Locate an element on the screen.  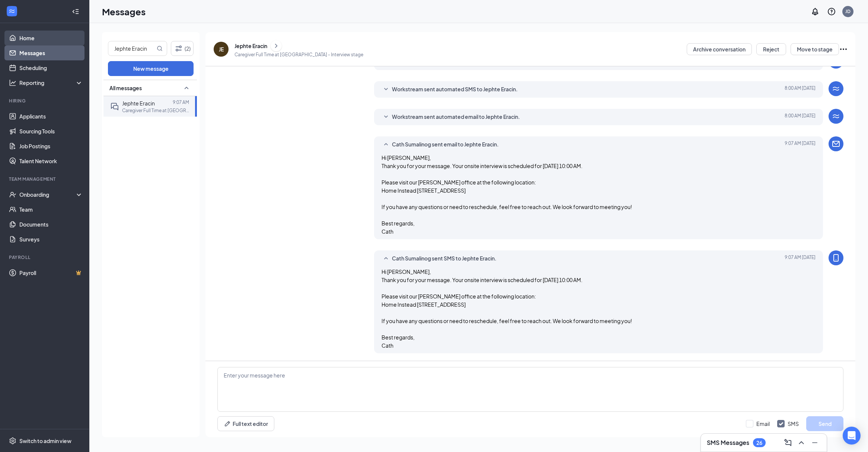
button: Send is located at coordinates (825, 423).